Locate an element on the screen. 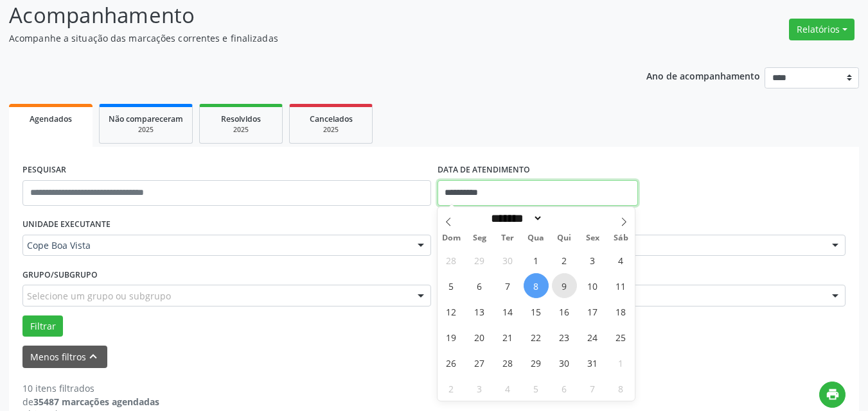  span: Outubro 22, 2025 is located at coordinates (536, 337).